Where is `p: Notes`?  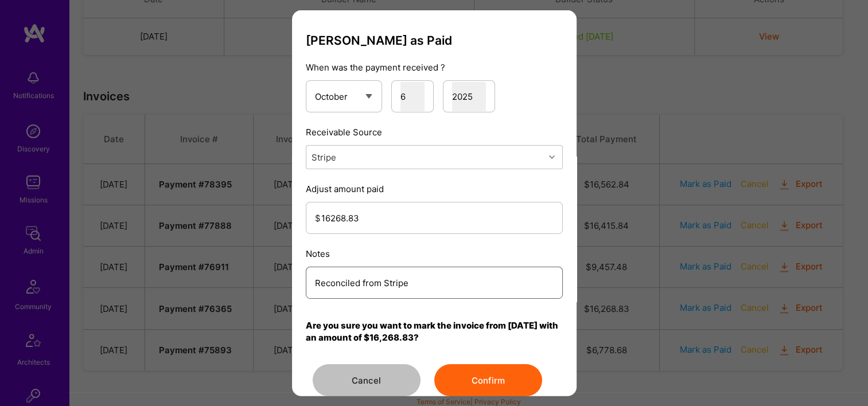 p: Notes is located at coordinates (434, 253).